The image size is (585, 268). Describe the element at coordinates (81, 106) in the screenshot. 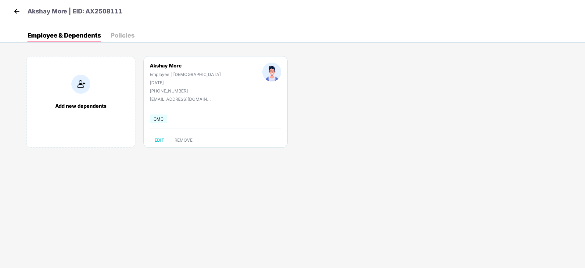

I see `div: Add new dependents` at that location.